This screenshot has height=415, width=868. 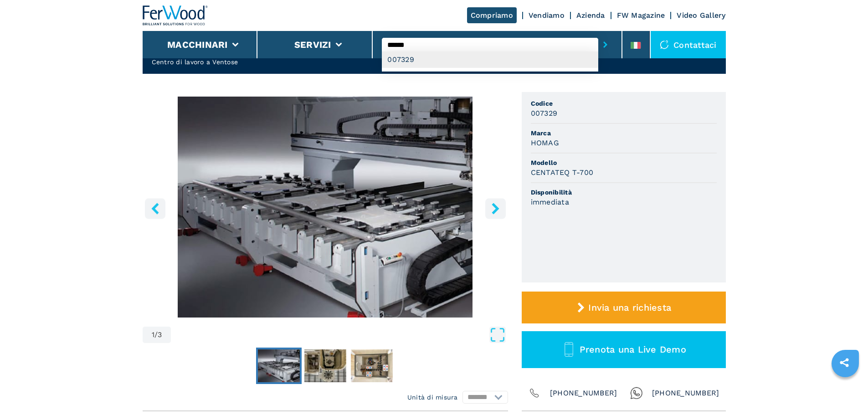 What do you see at coordinates (495, 208) in the screenshot?
I see `button: right-button` at bounding box center [495, 208].